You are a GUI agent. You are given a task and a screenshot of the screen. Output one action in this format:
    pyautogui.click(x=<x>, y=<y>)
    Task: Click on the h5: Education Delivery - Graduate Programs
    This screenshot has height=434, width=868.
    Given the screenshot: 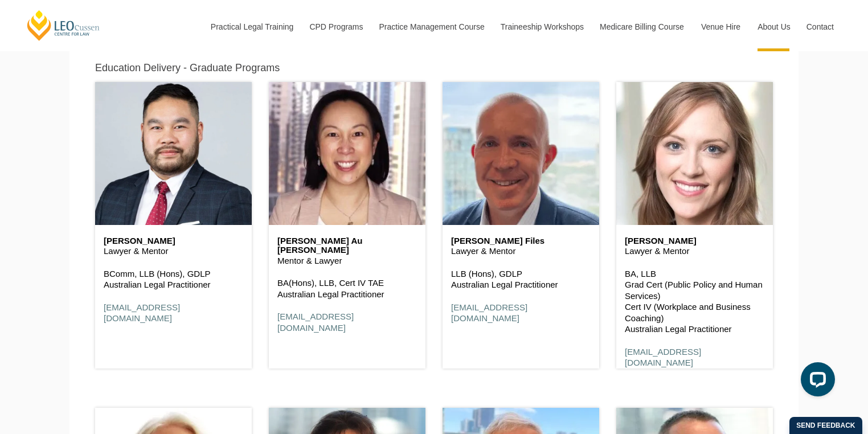 What is the action you would take?
    pyautogui.click(x=187, y=69)
    